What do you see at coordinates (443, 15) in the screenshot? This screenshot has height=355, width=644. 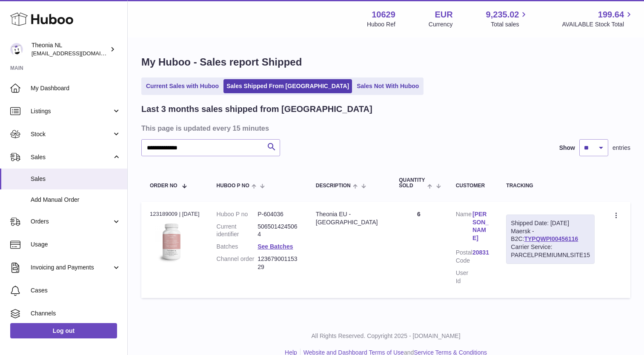 I see `strong: EUR` at bounding box center [443, 15].